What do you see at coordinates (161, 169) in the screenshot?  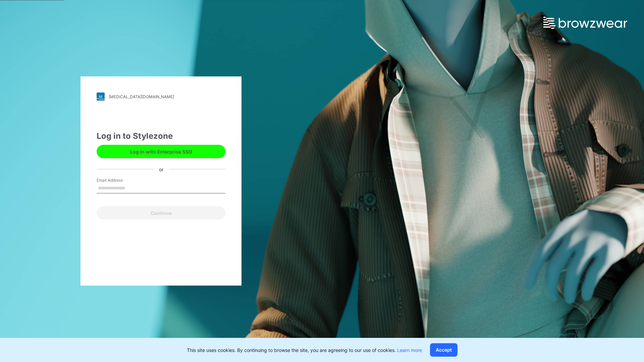 I see `div: or` at bounding box center [161, 169].